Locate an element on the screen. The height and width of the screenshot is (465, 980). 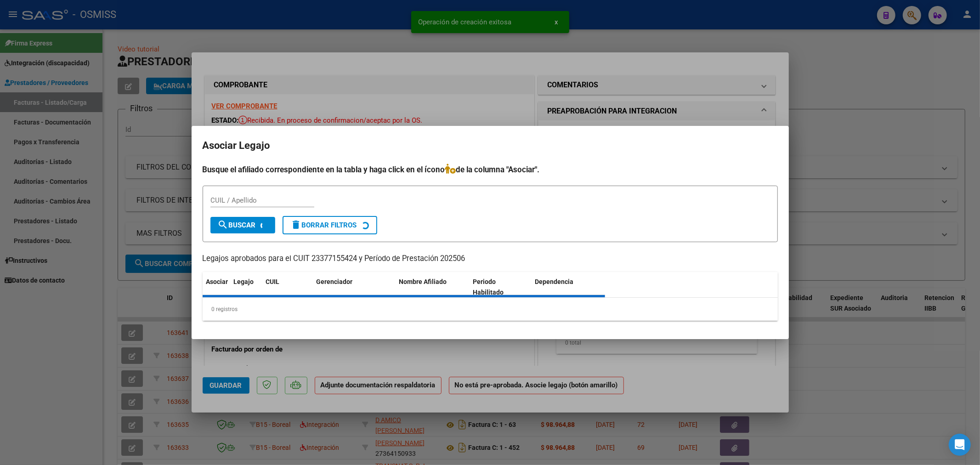
datatable-header-cell: Gerenciador is located at coordinates (354, 288).